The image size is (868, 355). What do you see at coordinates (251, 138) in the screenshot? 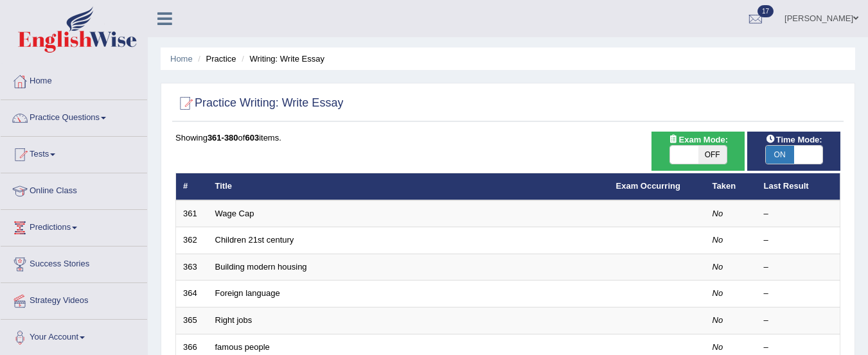
I see `b: 603` at bounding box center [251, 138].